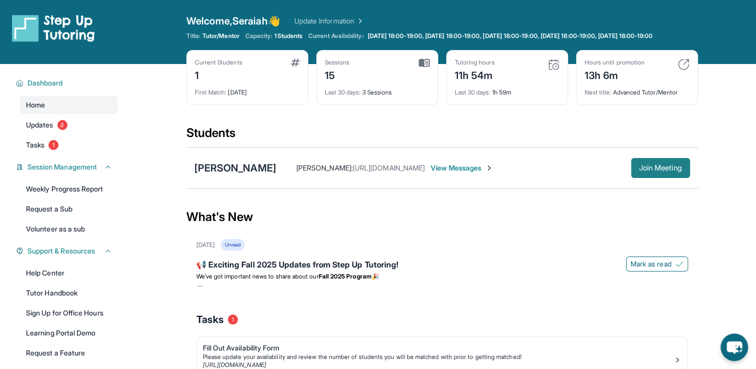 This screenshot has height=369, width=756. What do you see at coordinates (69, 293) in the screenshot?
I see `a: Tutor Handbook` at bounding box center [69, 293].